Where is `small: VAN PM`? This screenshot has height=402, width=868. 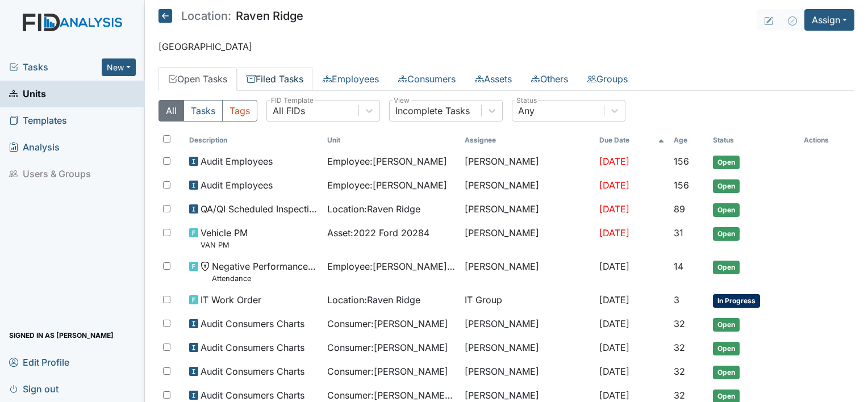 small: VAN PM is located at coordinates (223, 245).